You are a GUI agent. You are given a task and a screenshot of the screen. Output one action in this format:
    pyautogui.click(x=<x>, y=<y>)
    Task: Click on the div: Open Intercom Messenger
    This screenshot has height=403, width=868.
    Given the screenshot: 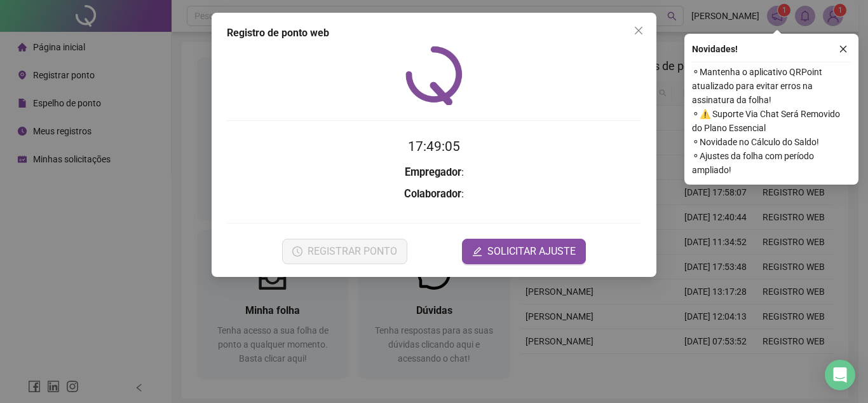 What is the action you would take?
    pyautogui.click(x=841, y=375)
    